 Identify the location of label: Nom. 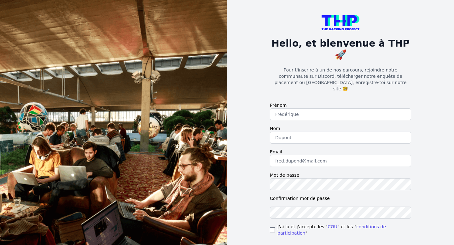
(340, 129).